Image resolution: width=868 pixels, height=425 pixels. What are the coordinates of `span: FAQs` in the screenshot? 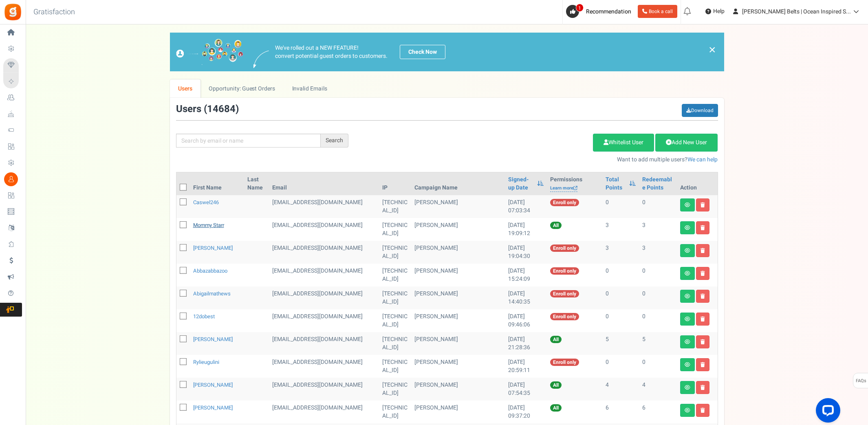 It's located at (861, 381).